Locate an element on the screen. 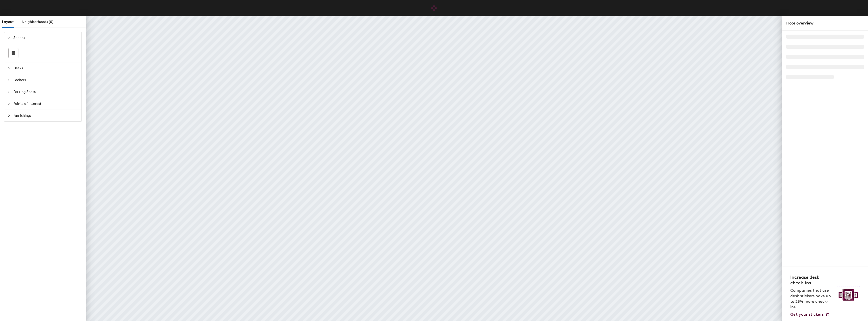 The image size is (868, 321). span: Layout is located at coordinates (8, 22).